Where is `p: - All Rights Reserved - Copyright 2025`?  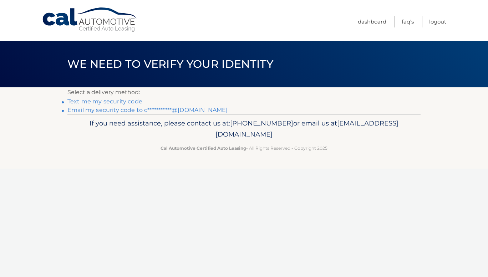 p: - All Rights Reserved - Copyright 2025 is located at coordinates (244, 148).